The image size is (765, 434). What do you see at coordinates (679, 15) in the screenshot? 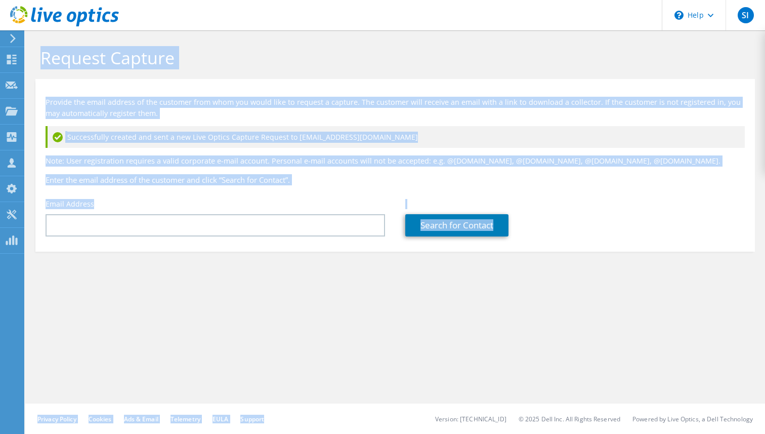
I see `svg: \n` at bounding box center [679, 15].